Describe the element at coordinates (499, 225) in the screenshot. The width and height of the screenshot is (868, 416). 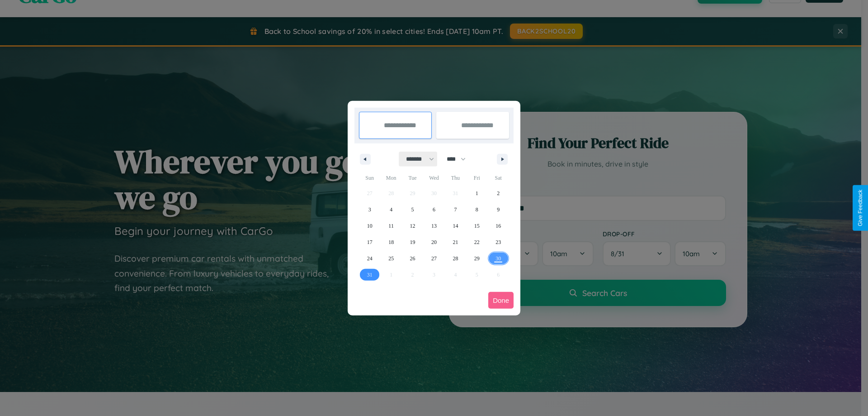
I see `button: 16` at that location.